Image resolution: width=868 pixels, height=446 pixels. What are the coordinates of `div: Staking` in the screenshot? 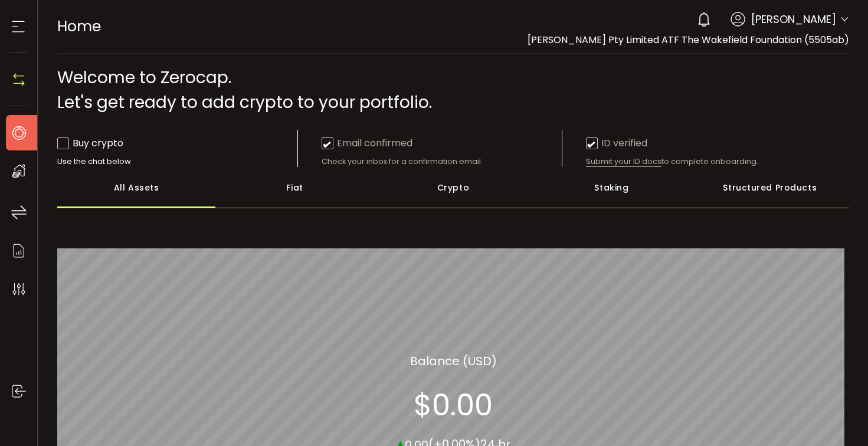 It's located at (611, 188).